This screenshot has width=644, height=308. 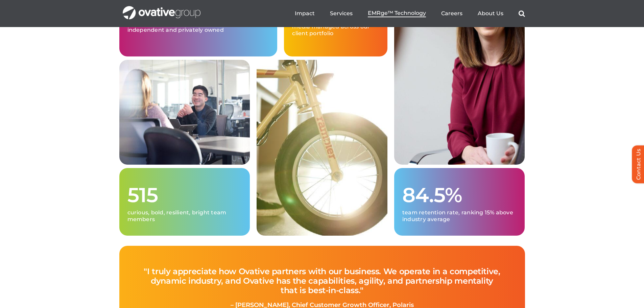 I want to click on p: independent and privately owned, so click(x=198, y=30).